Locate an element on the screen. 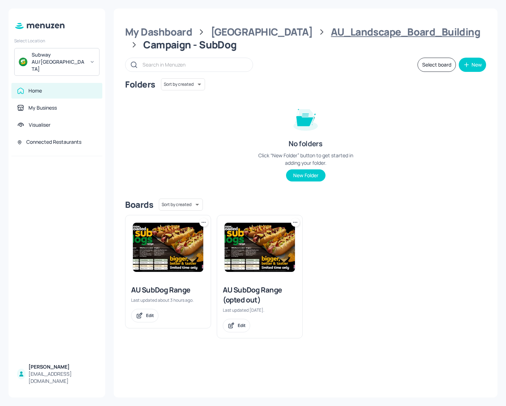 The image size is (506, 406). img: avatar is located at coordinates (23, 62).